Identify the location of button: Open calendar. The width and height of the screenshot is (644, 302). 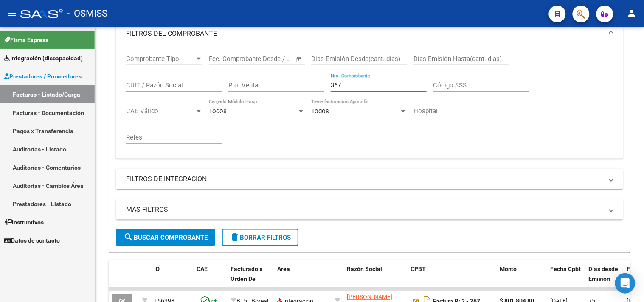
(299, 60).